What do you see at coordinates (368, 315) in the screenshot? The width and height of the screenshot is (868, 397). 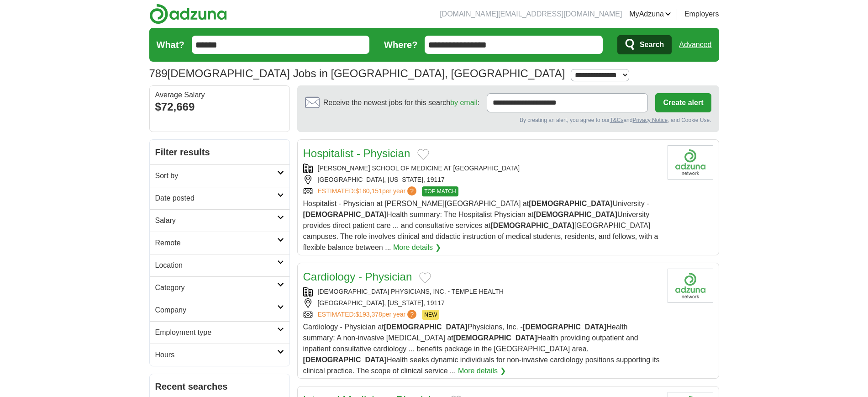 I see `a: ESTIMATED:$193,378per year?` at bounding box center [368, 315].